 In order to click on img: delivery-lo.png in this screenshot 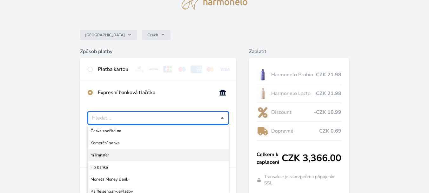, I will do `click(263, 131)`.